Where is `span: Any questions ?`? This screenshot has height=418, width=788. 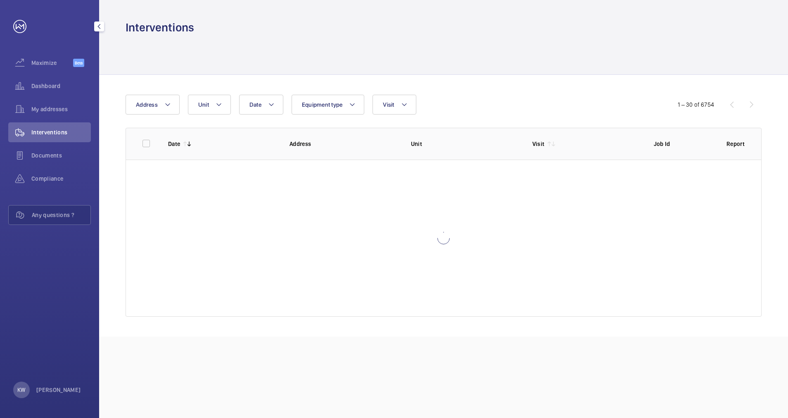
span: Any questions ? is located at coordinates (61, 215).